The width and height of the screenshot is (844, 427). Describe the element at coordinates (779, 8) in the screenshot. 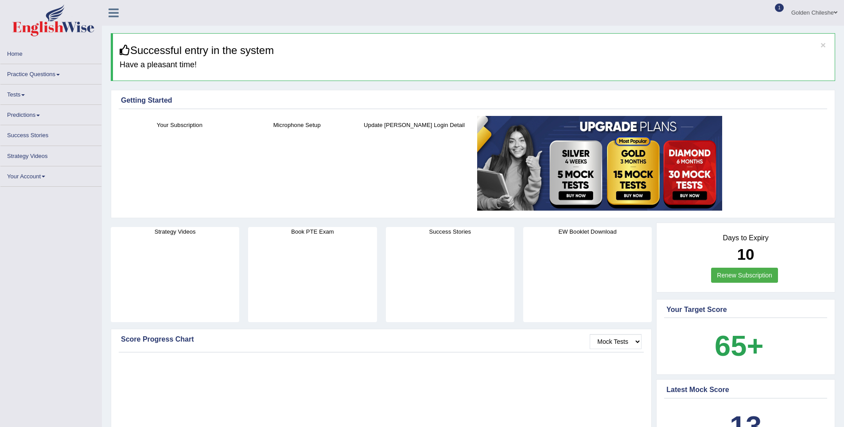

I see `span: 1` at that location.